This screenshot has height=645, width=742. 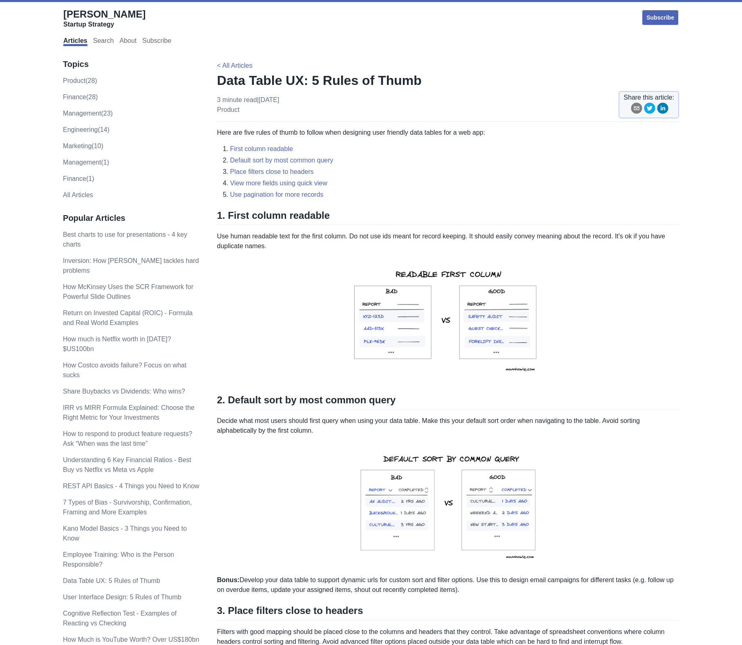 I want to click on a: All Articles, so click(x=78, y=195).